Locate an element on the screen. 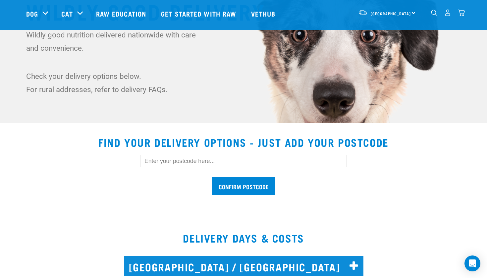 The height and width of the screenshot is (278, 487). a: Get started with Raw is located at coordinates (199, 14).